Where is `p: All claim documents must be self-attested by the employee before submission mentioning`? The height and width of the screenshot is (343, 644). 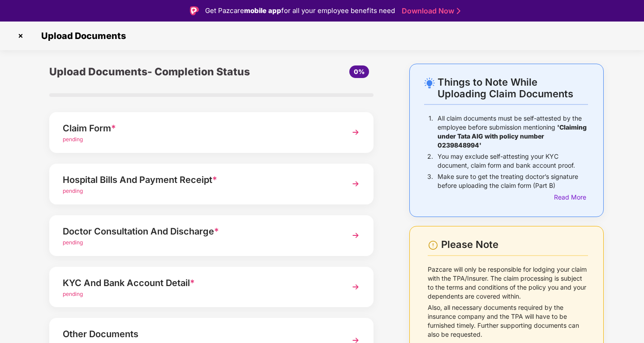
p: All claim documents must be self-attested by the employee before submission mentioning is located at coordinates (513, 131).